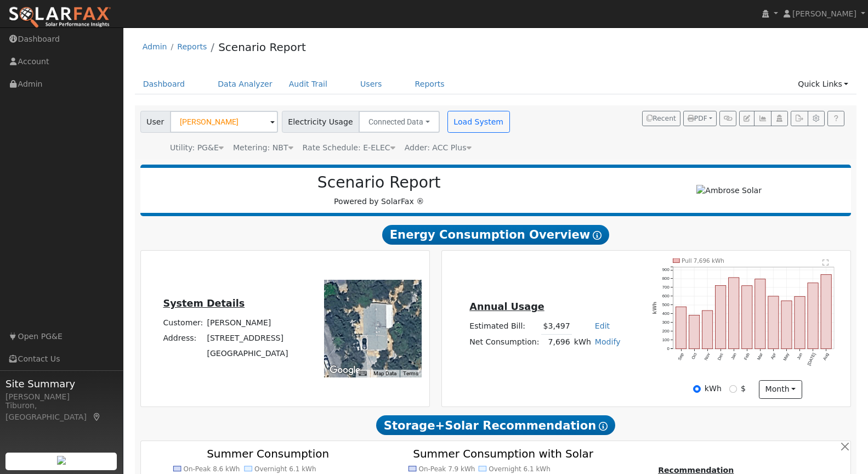  What do you see at coordinates (666, 305) in the screenshot?
I see `text: 500` at bounding box center [666, 305].